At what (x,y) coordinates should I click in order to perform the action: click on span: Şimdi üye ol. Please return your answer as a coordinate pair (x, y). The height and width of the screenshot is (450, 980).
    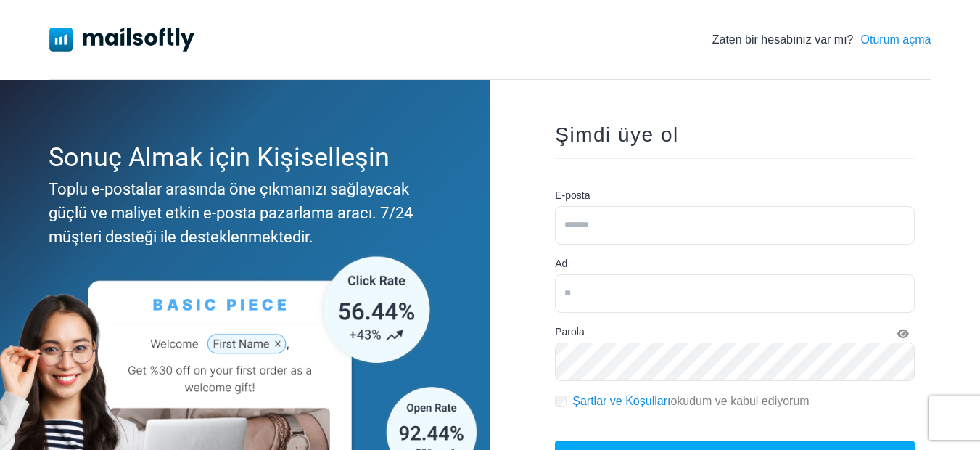
    Looking at the image, I should click on (617, 135).